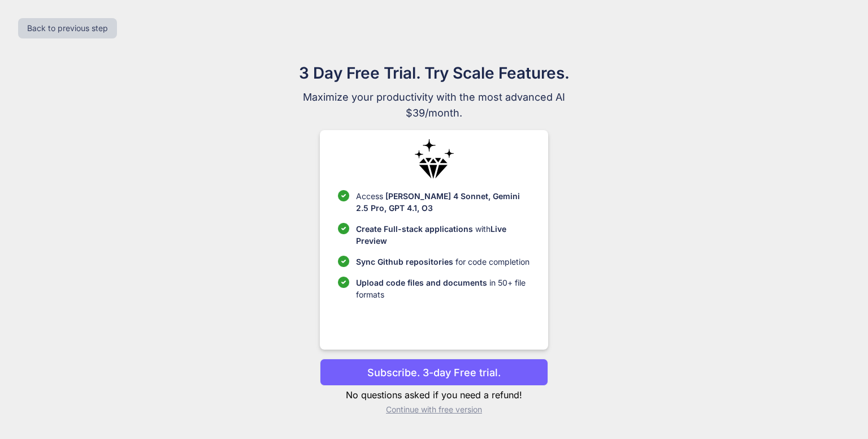 Image resolution: width=868 pixels, height=439 pixels. What do you see at coordinates (434, 73) in the screenshot?
I see `h1: 3 Day Free Trial. Try Scale Features.` at bounding box center [434, 73].